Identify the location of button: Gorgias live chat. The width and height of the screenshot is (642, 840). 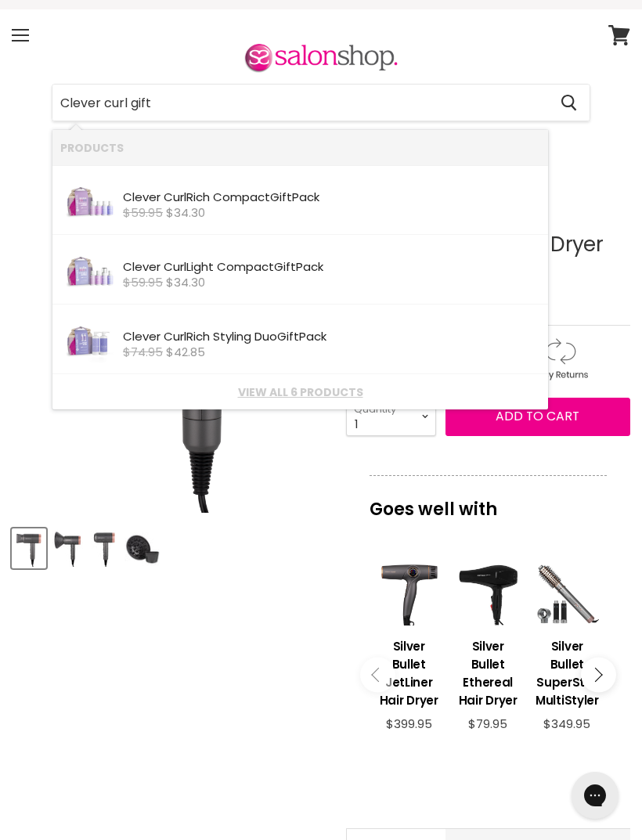
(31, 29).